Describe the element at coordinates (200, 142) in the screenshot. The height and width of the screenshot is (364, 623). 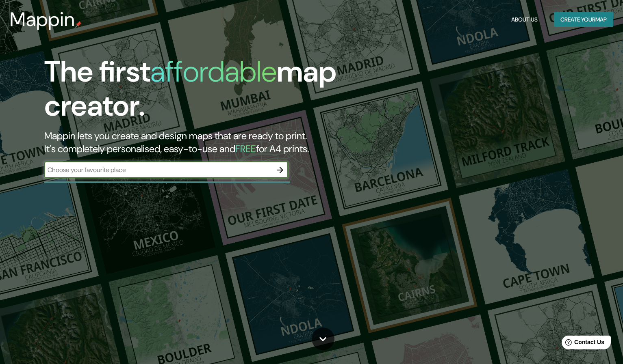
I see `h2: Mappin lets you create and design maps that are ready to print. It's completely personalised, eas...` at that location.